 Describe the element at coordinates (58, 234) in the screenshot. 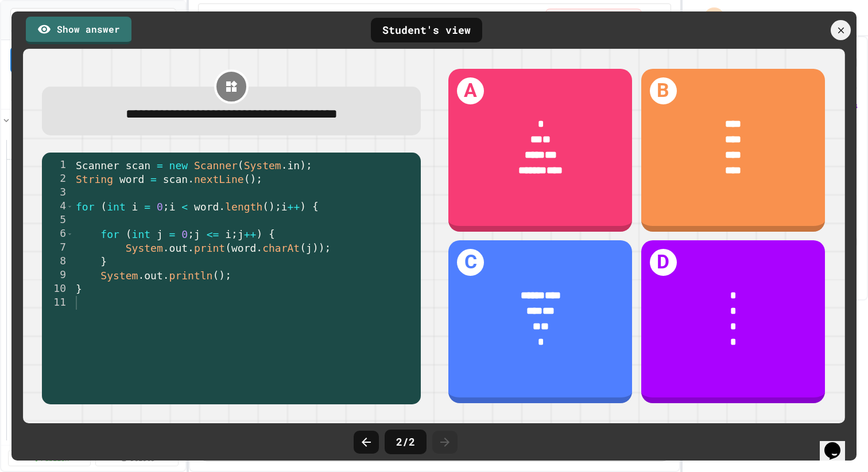

I see `div: 6` at that location.